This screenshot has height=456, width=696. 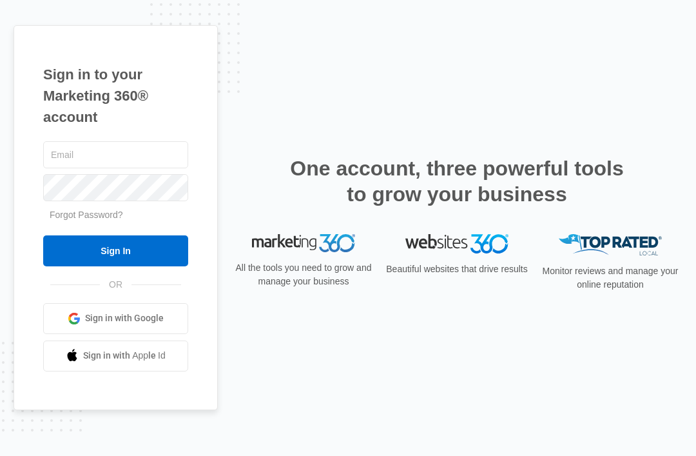 I want to click on img: Marketing 360, so click(x=304, y=243).